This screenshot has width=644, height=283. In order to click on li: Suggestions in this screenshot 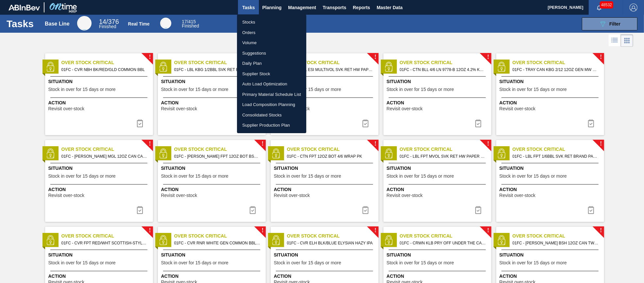, I will do `click(271, 53)`.